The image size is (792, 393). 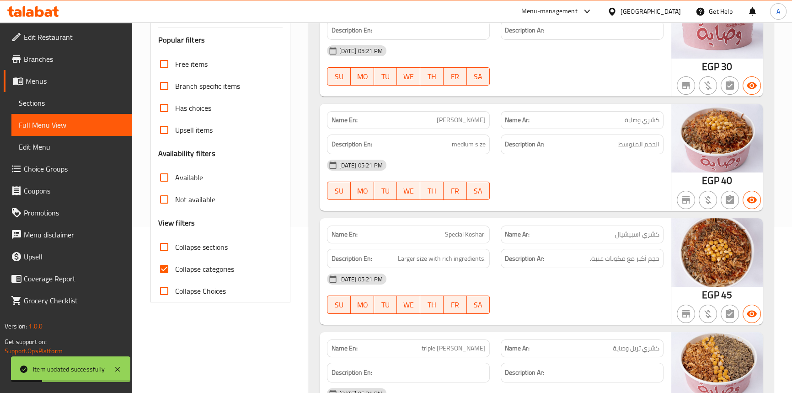 What do you see at coordinates (187, 153) in the screenshot?
I see `h3: Availability filters` at bounding box center [187, 153].